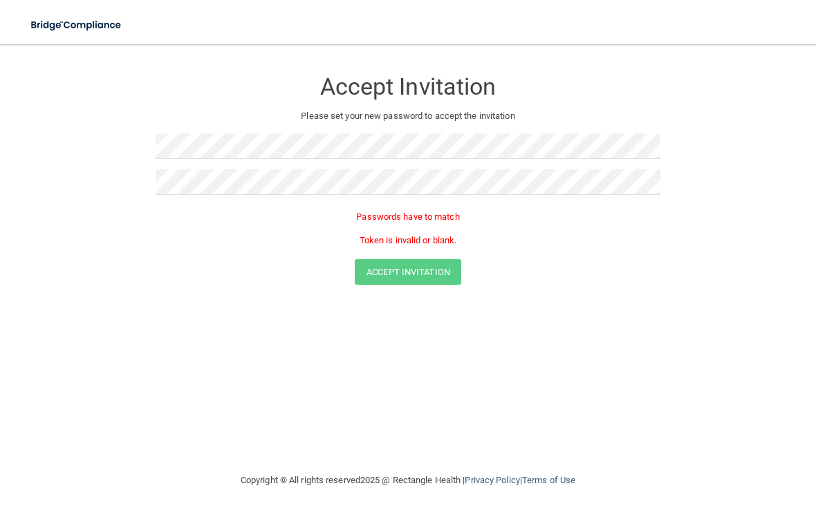  I want to click on button: Accept Invitation, so click(408, 272).